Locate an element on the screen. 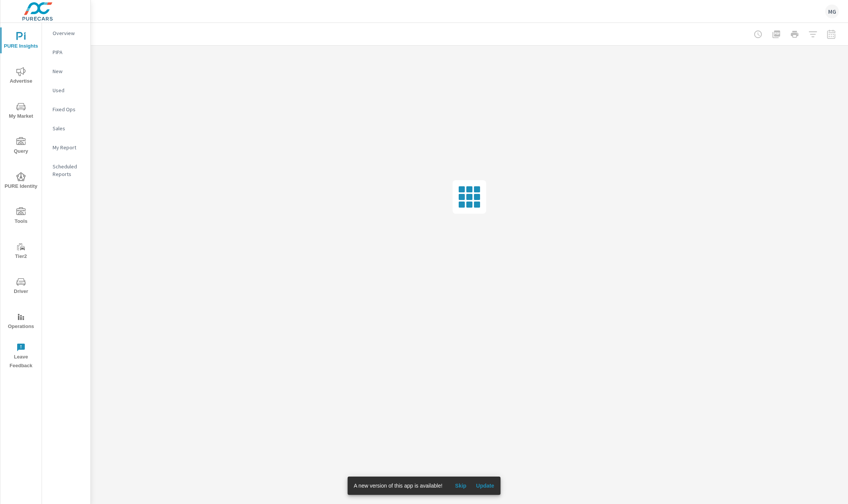  p: Fixed Ops is located at coordinates (68, 109).